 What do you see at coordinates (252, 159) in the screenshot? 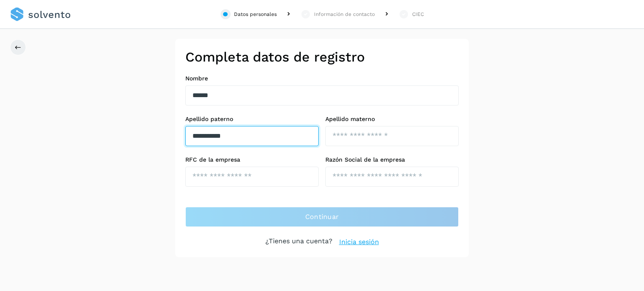
I see `label: RFC de la empresa` at bounding box center [252, 159].